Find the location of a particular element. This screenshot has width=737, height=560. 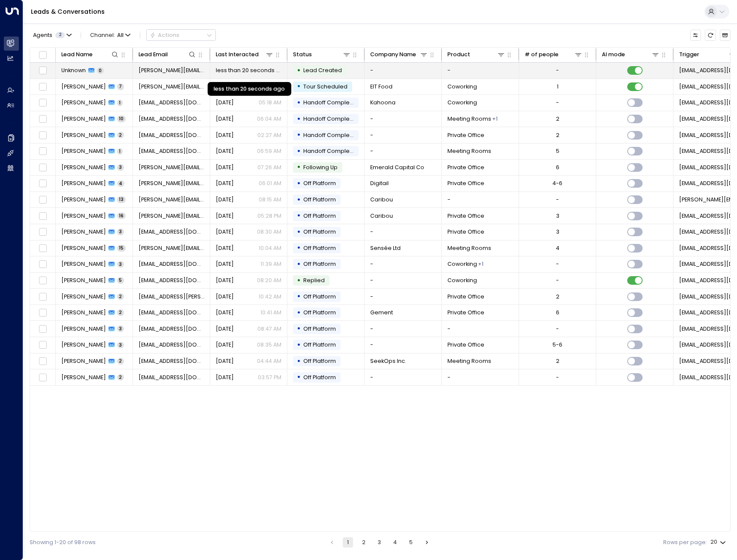

span: Jul 14, 2025 is located at coordinates (225, 183).